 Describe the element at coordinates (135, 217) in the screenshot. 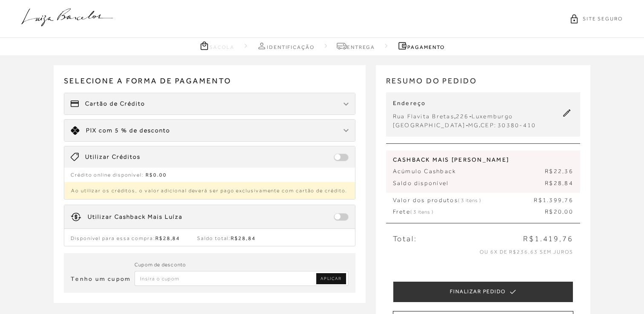

I see `div: Utilizar Cashback Mais Luíza` at that location.